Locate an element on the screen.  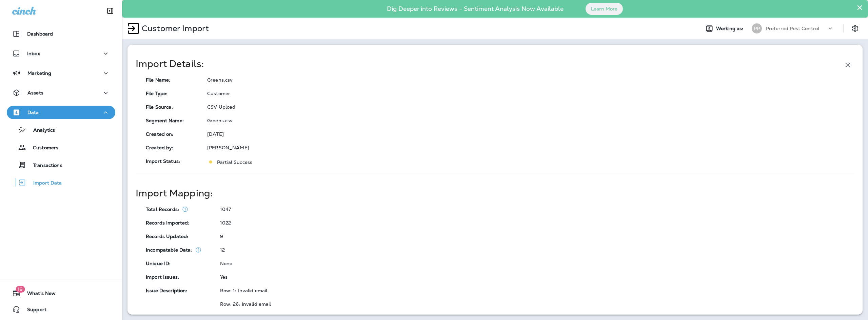
p: 9 is located at coordinates (221, 236).